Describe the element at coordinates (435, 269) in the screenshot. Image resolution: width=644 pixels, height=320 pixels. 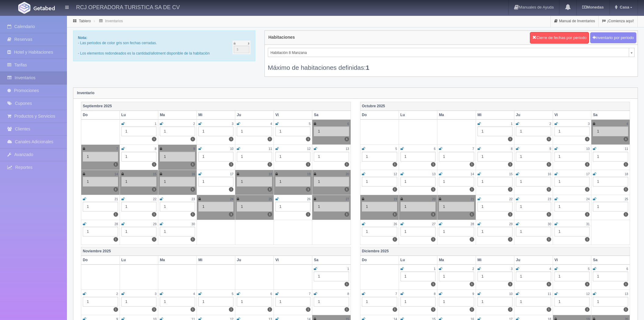
I see `small: 1` at that location.